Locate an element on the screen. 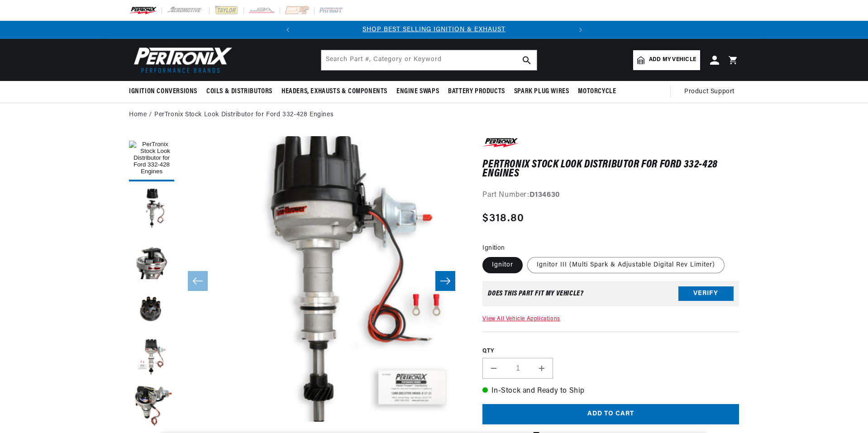 This screenshot has height=433, width=868. summary: Battery Products is located at coordinates (476, 92).